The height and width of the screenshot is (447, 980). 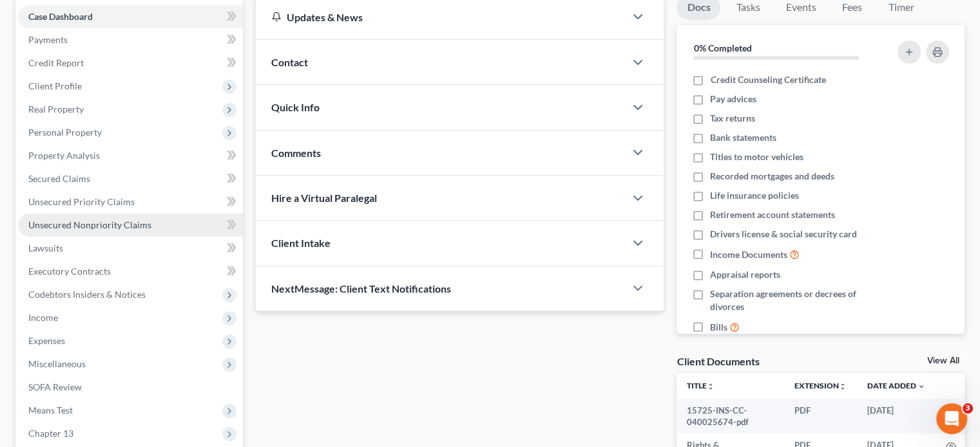 What do you see at coordinates (772, 215) in the screenshot?
I see `span: Retirement account statements` at bounding box center [772, 215].